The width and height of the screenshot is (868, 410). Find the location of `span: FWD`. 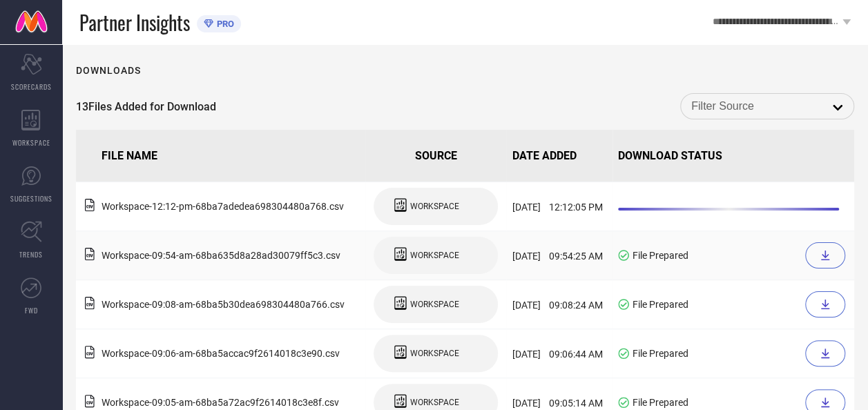

span: FWD is located at coordinates (31, 310).